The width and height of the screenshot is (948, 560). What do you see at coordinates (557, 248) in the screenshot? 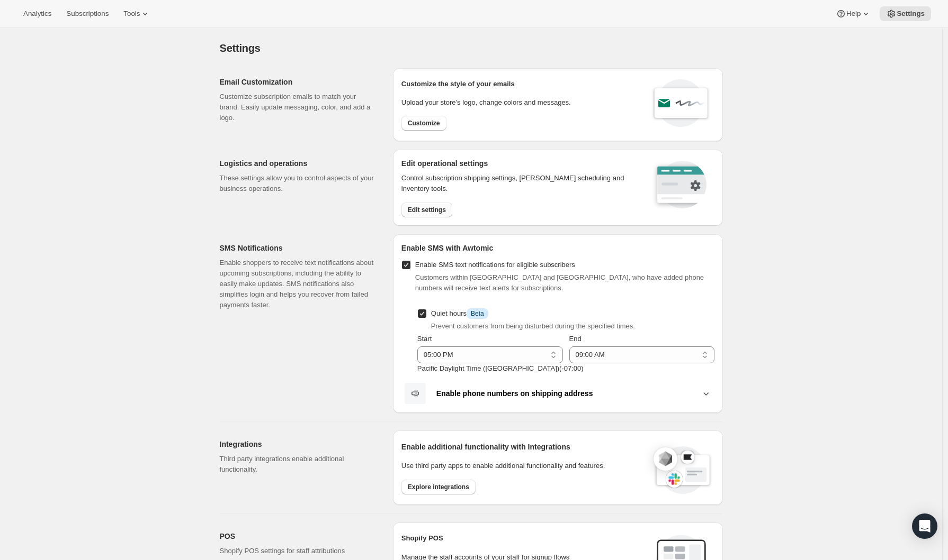
I see `h2: Enable SMS with Awtomic` at bounding box center [557, 248].